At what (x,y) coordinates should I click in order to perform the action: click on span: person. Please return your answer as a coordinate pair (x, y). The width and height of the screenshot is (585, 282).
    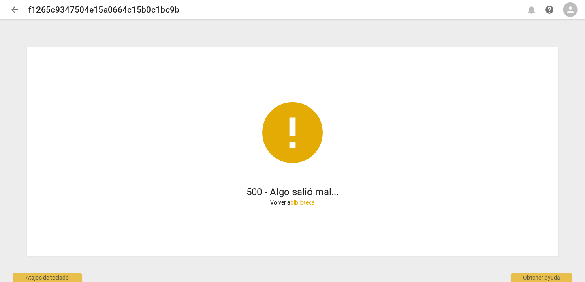
    Looking at the image, I should click on (571, 10).